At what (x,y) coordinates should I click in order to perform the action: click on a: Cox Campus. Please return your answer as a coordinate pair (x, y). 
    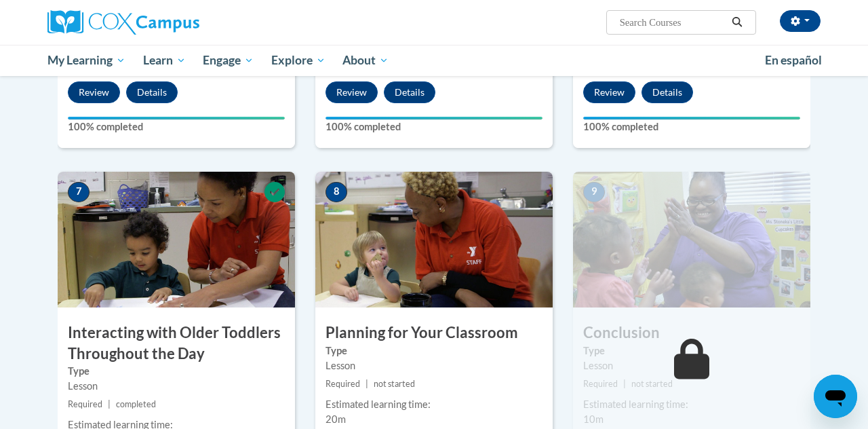
    Looking at the image, I should click on (170, 22).